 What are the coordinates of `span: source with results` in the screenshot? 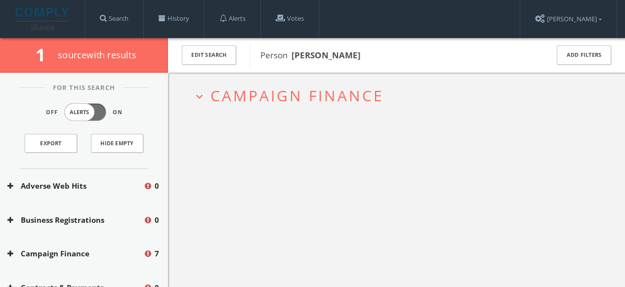 It's located at (97, 55).